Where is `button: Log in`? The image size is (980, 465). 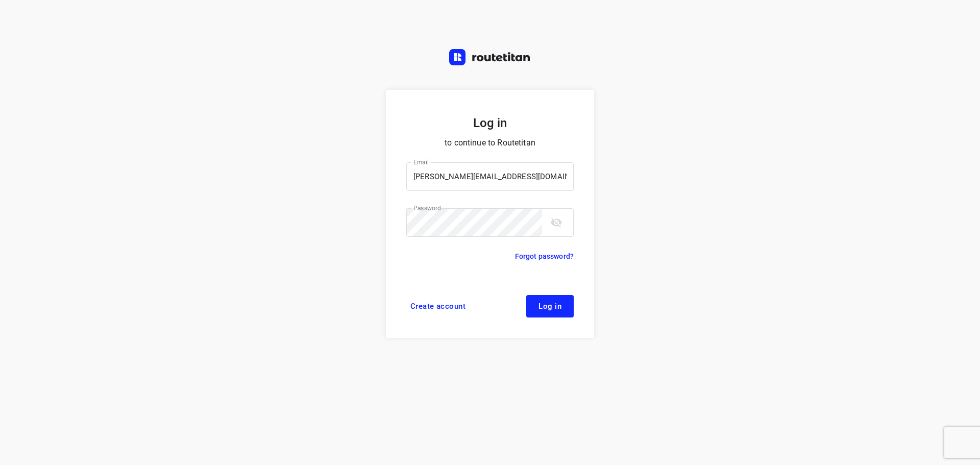 button: Log in is located at coordinates (549, 306).